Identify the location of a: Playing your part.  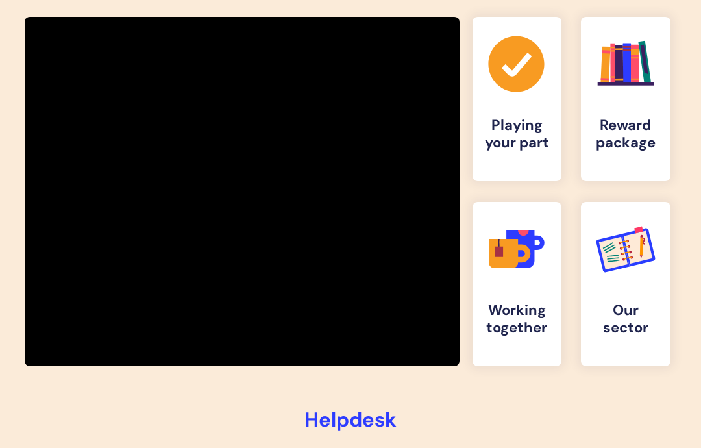
(518, 99).